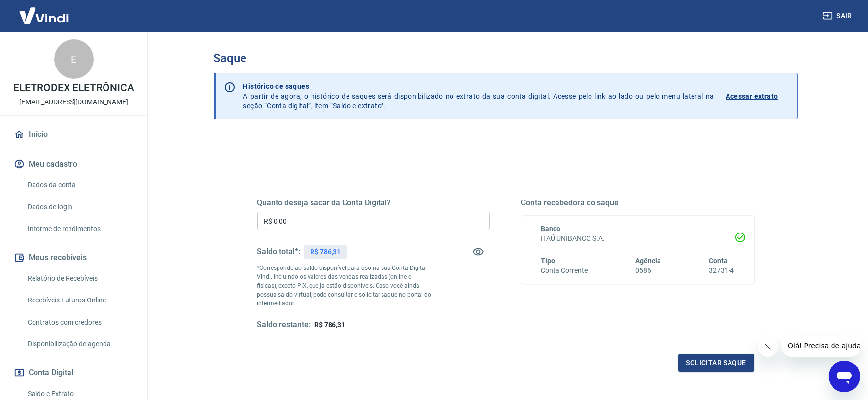 The image size is (868, 400). Describe the element at coordinates (838, 16) in the screenshot. I see `button: Sair` at that location.